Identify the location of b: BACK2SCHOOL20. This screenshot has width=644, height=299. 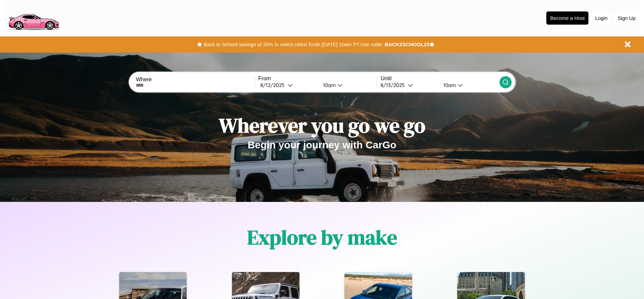
(407, 44).